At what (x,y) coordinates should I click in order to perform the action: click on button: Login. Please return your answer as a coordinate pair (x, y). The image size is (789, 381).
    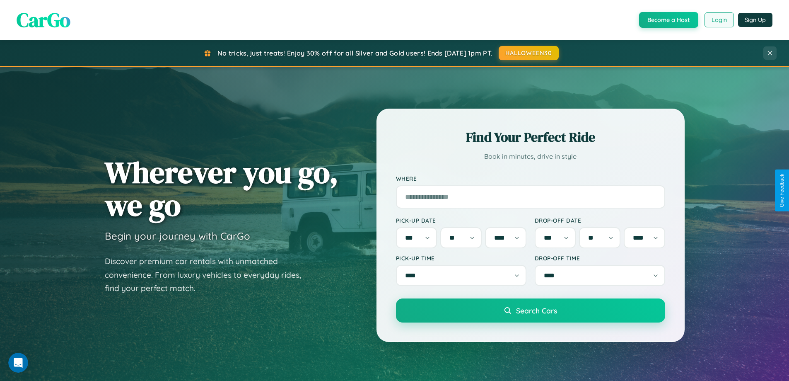
    Looking at the image, I should click on (719, 20).